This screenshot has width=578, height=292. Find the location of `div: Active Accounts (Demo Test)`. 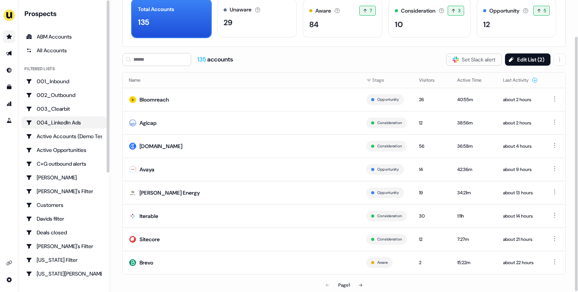

div: Active Accounts (Demo Test) is located at coordinates (64, 136).